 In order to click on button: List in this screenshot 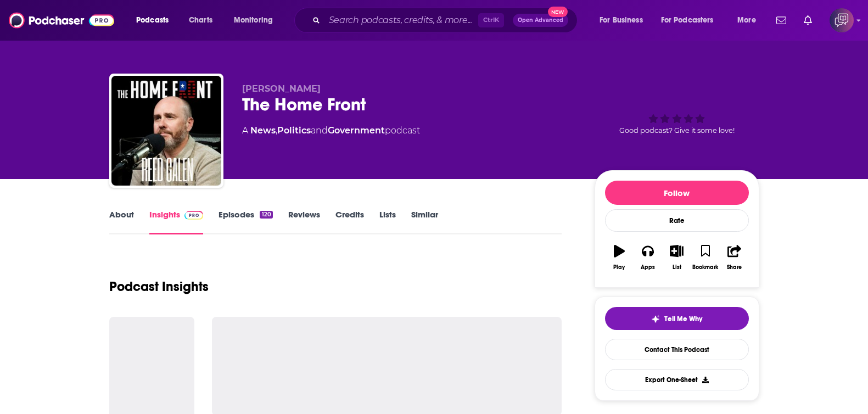, I will do `click(677, 257)`.